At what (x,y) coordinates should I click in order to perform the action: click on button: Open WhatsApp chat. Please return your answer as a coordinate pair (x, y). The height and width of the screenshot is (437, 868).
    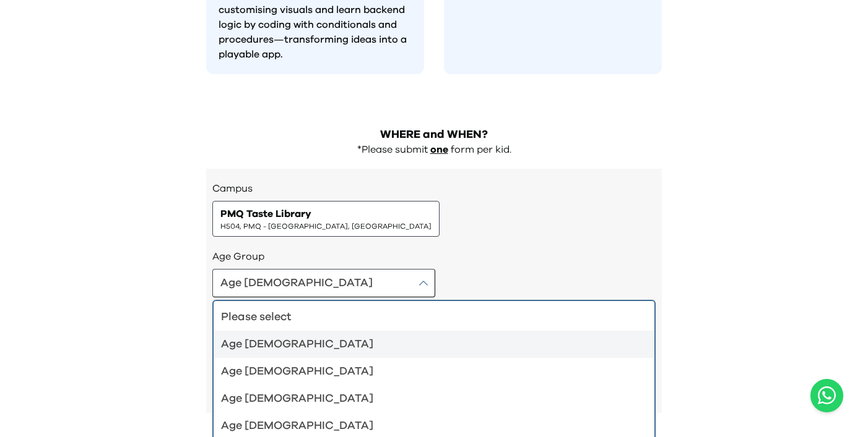
    Looking at the image, I should click on (827, 396).